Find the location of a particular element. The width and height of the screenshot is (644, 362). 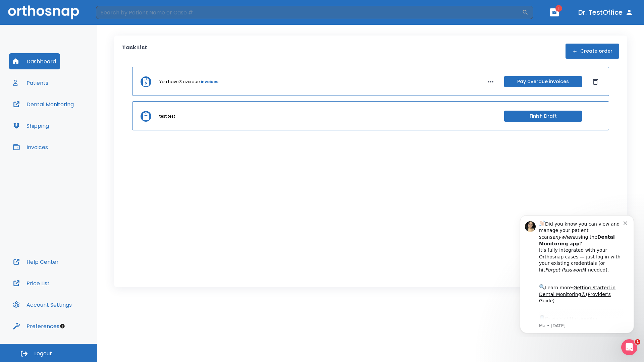

div: Tooltip anchor is located at coordinates (62, 327).